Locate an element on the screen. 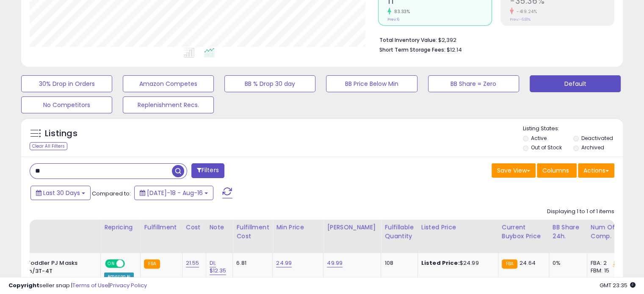  div: Min Price is located at coordinates (298, 227).